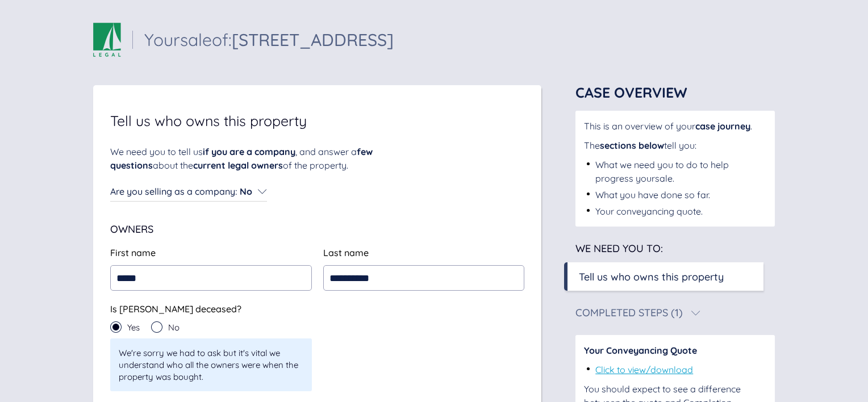 This screenshot has width=868, height=402. What do you see at coordinates (267, 158) in the screenshot?
I see `div: We need you to tell us , and answer a about the of the property.` at bounding box center [267, 158].